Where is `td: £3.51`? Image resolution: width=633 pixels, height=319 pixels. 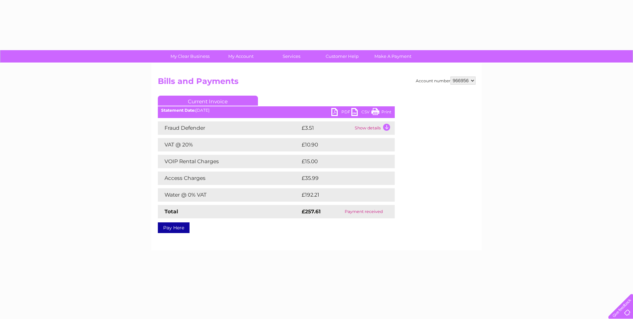
td: £3.51 is located at coordinates (327, 128).